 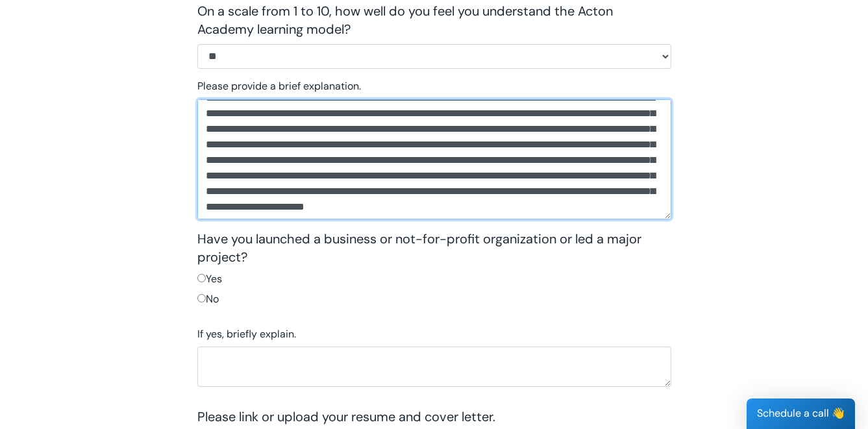 I want to click on label: Yes, so click(x=209, y=279).